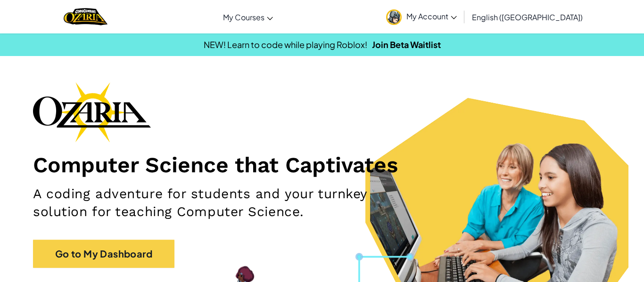 Image resolution: width=644 pixels, height=282 pixels. Describe the element at coordinates (406, 44) in the screenshot. I see `a: Join Beta Waitlist` at that location.